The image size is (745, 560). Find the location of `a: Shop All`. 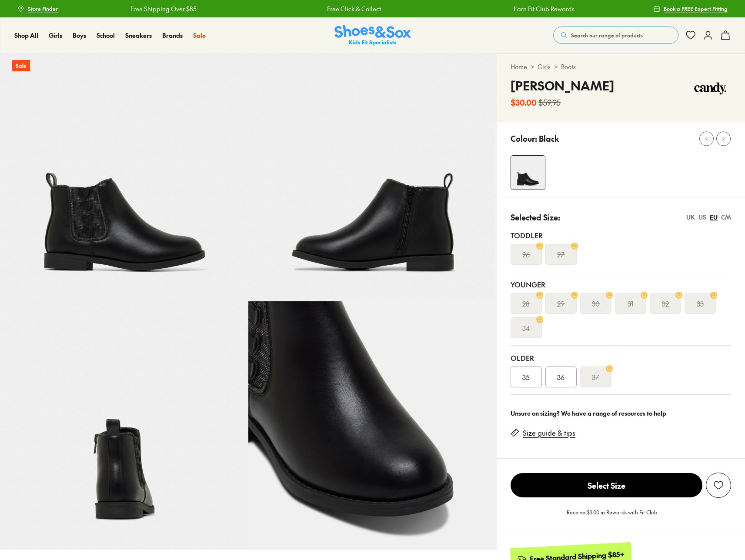

a: Shop All is located at coordinates (26, 35).